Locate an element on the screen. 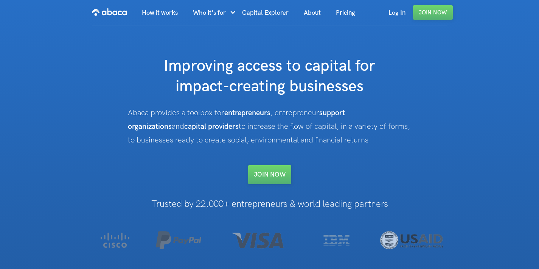  img: Abaca logo is located at coordinates (109, 12).